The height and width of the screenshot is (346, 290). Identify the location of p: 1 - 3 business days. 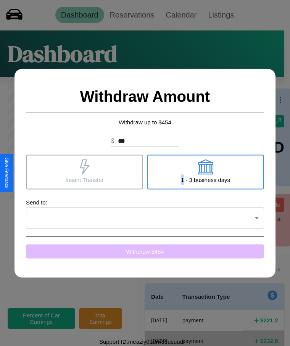
(205, 180).